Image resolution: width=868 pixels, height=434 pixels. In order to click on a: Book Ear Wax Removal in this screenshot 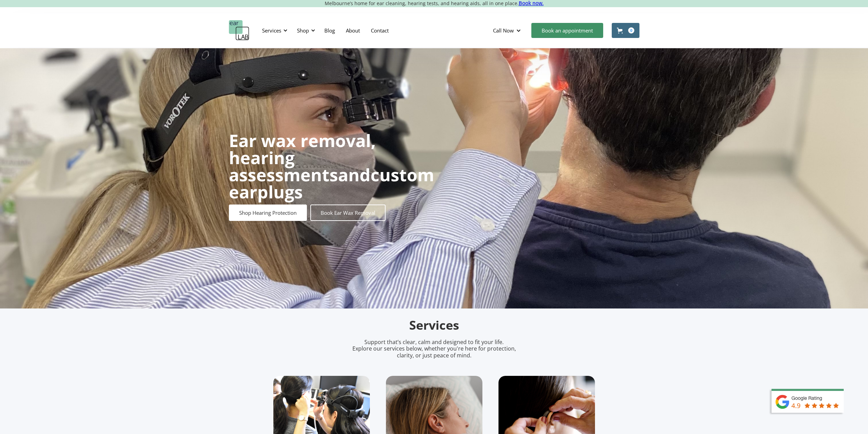, I will do `click(348, 213)`.